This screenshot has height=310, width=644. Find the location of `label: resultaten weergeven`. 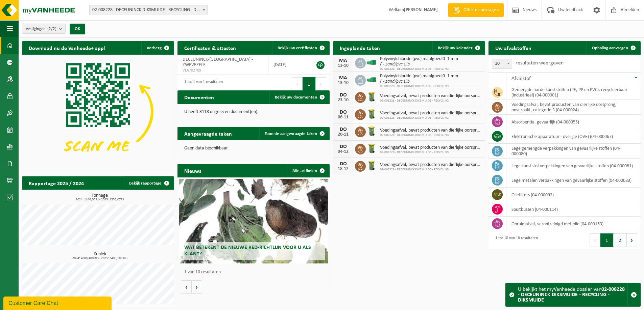

label: resultaten weergeven is located at coordinates (539, 63).